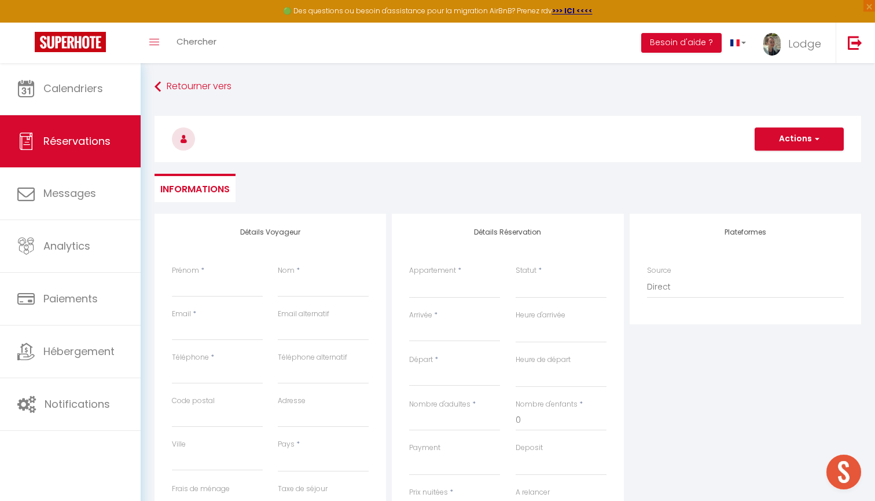  Describe the element at coordinates (313, 357) in the screenshot. I see `label: Téléphone alternatif` at that location.